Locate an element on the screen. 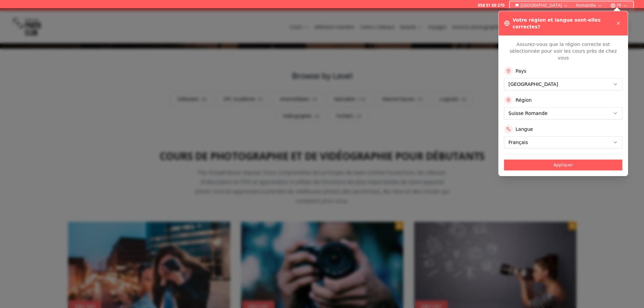 Image resolution: width=644 pixels, height=308 pixels. a: 058 51 00 270 is located at coordinates (491, 5).